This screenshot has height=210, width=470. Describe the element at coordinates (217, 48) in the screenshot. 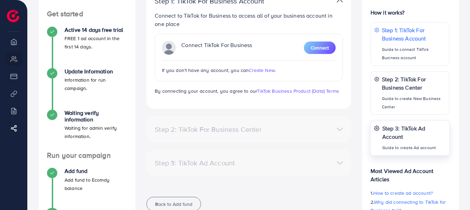

I see `p: Connect TikTok For Business` at that location.